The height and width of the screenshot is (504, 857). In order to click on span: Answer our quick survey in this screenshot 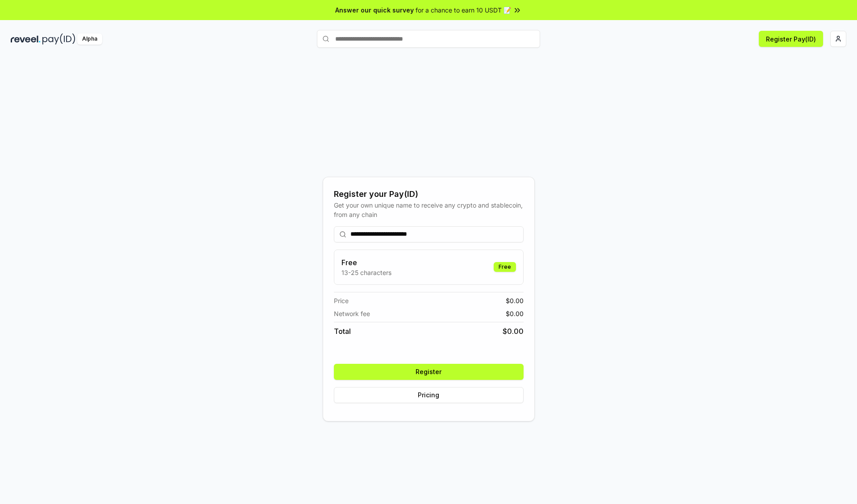, I will do `click(374, 10)`.